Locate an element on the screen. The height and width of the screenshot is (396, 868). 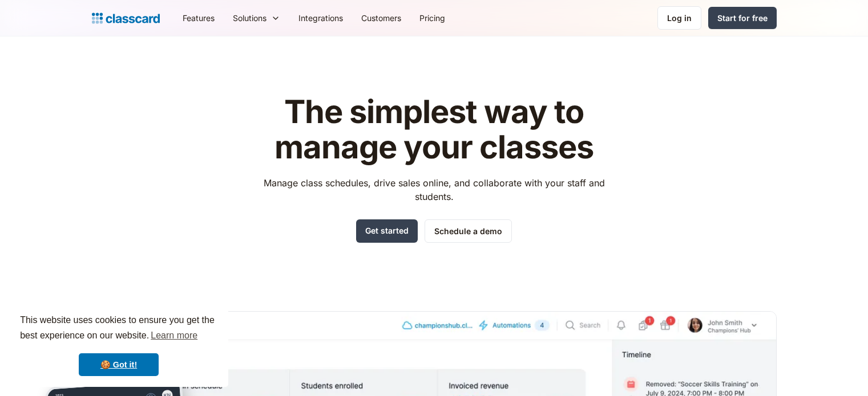
a: Get started is located at coordinates (387, 231).